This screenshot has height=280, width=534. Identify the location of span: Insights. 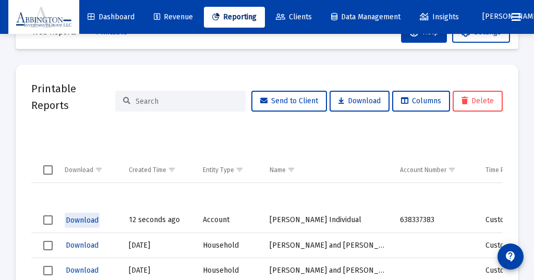
(439, 17).